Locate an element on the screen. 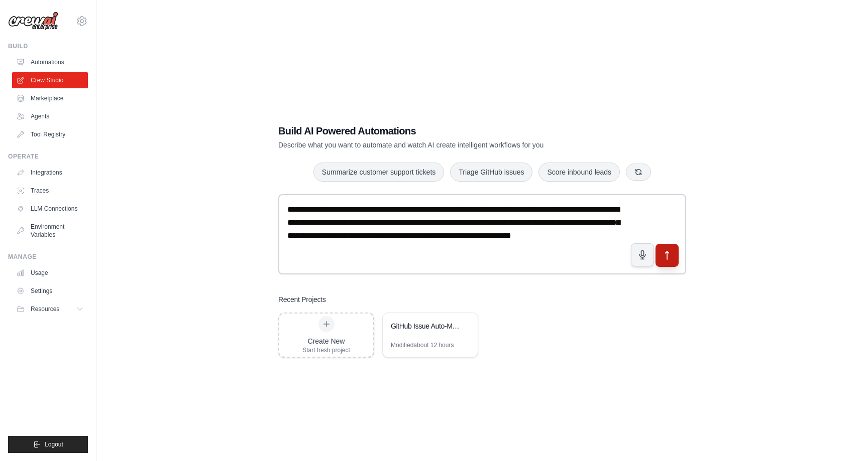 Image resolution: width=868 pixels, height=461 pixels. button: Logout is located at coordinates (48, 445).